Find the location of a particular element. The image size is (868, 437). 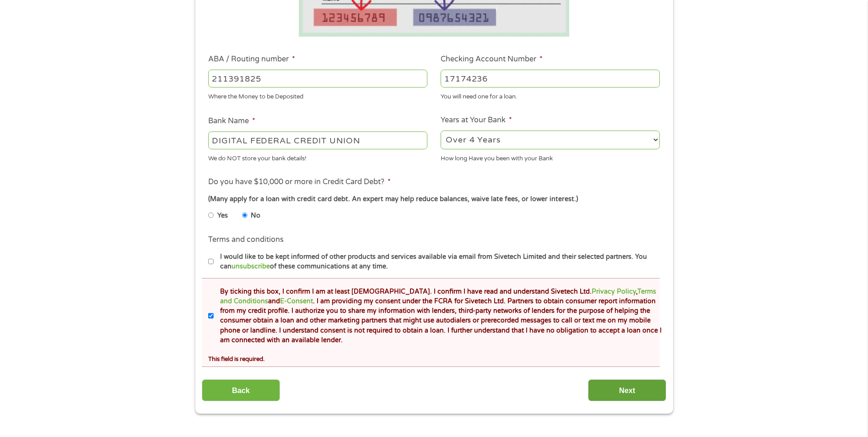

label: No is located at coordinates (255, 216).